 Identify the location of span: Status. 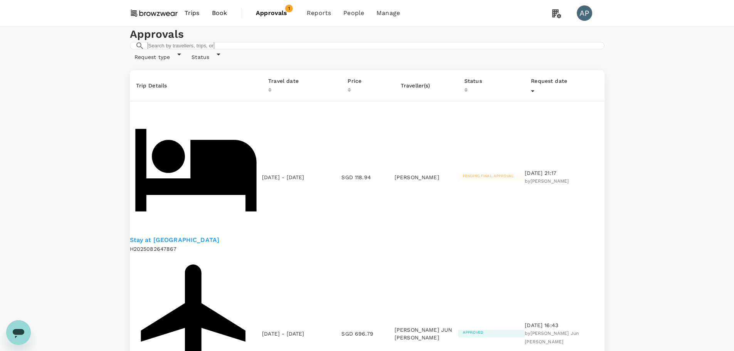
(200, 57).